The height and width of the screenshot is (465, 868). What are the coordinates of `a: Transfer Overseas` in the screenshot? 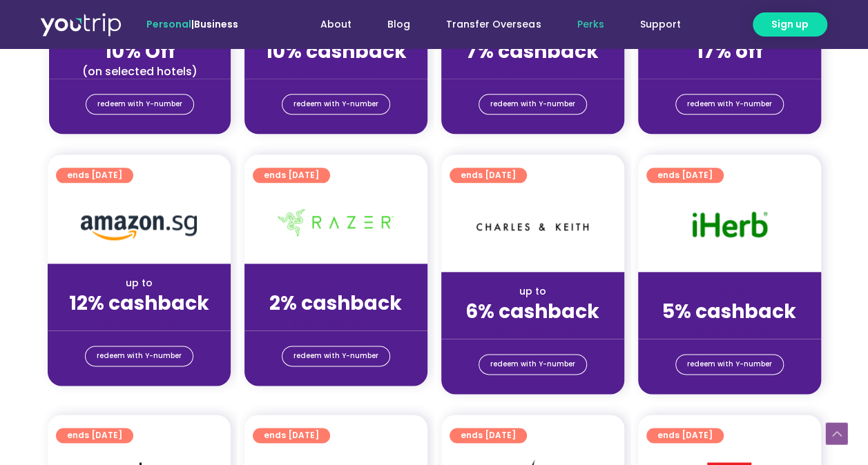 It's located at (493, 24).